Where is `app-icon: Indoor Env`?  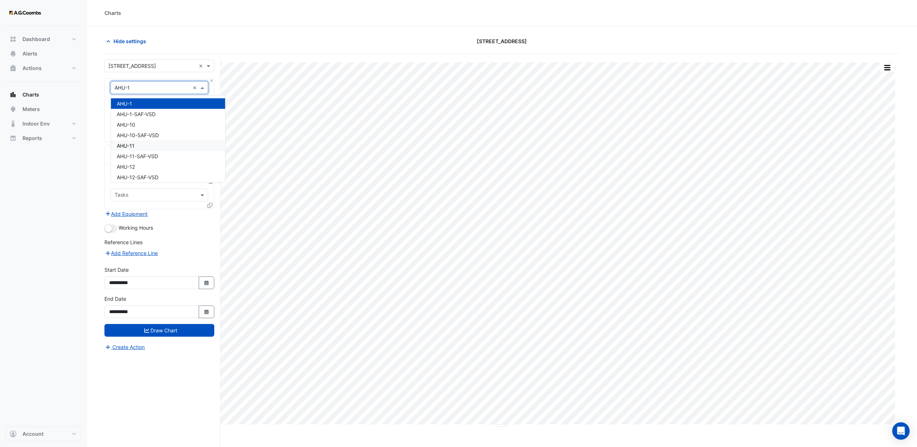 app-icon: Indoor Env is located at coordinates (13, 124).